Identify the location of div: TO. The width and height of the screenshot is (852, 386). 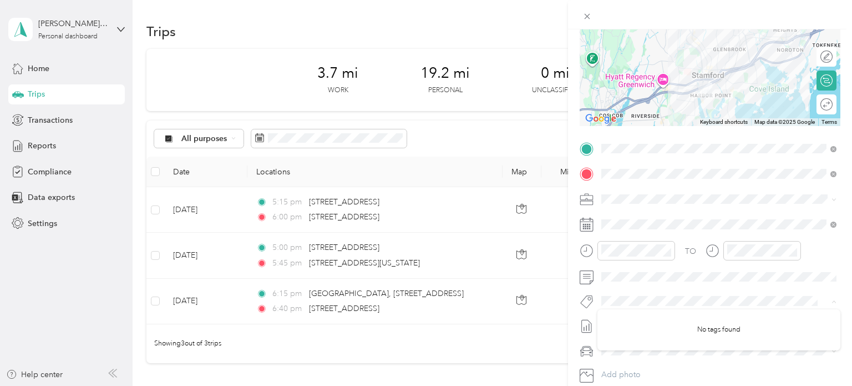
(691, 251).